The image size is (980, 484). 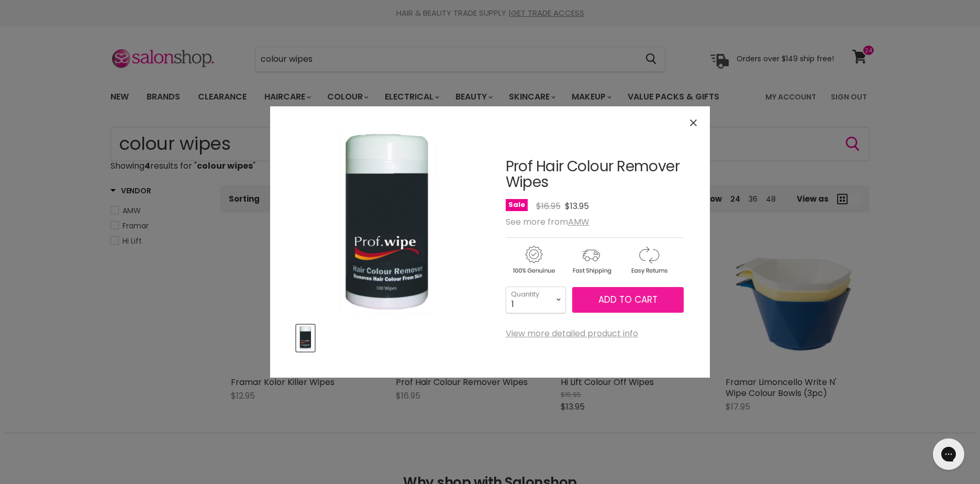 I want to click on div: Product thumbnails, so click(x=387, y=336).